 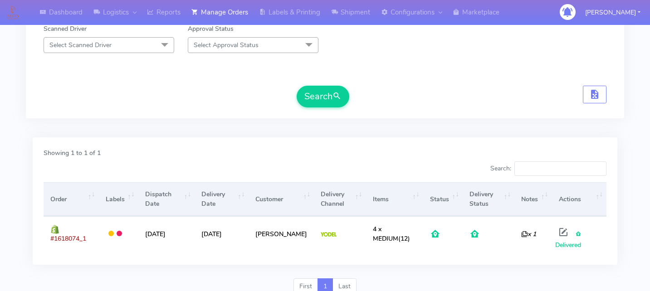 What do you see at coordinates (210, 29) in the screenshot?
I see `label: Approval Status` at bounding box center [210, 29].